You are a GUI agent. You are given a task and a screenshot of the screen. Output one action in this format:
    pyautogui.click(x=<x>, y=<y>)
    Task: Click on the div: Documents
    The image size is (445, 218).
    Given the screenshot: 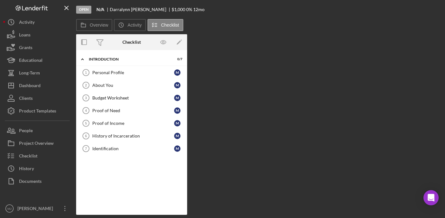 What is the action you would take?
    pyautogui.click(x=30, y=182)
    